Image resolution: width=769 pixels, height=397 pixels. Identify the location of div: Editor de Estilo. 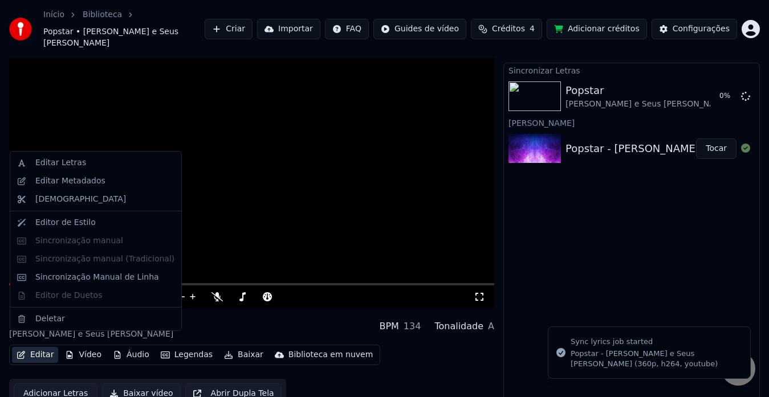
(66, 223).